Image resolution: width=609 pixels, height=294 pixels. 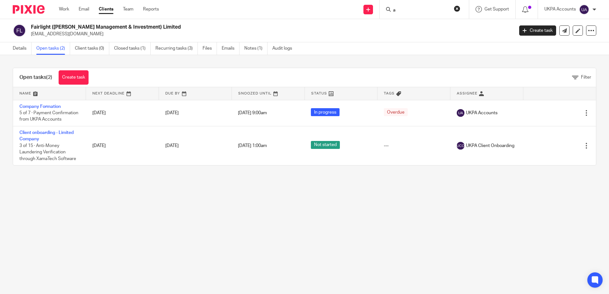 I want to click on button: Clear, so click(x=457, y=9).